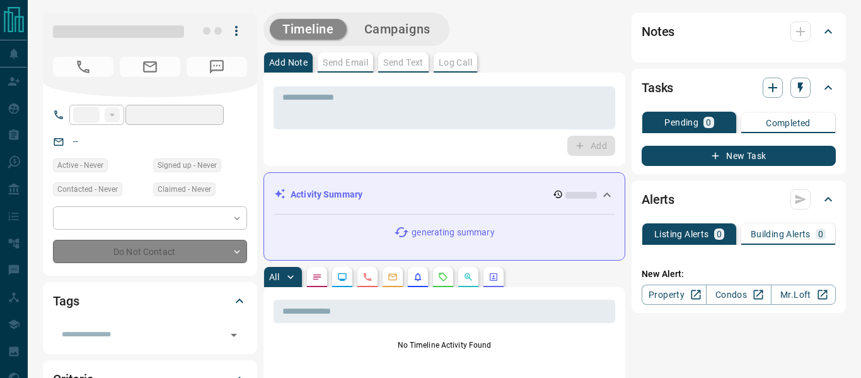 The image size is (861, 378). I want to click on p: Building Alerts, so click(781, 234).